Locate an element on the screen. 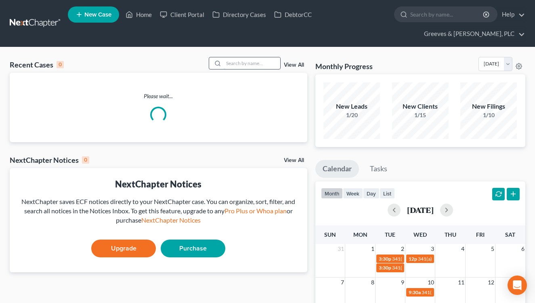 The width and height of the screenshot is (535, 303). a: NextChapter Notices is located at coordinates (171, 220).